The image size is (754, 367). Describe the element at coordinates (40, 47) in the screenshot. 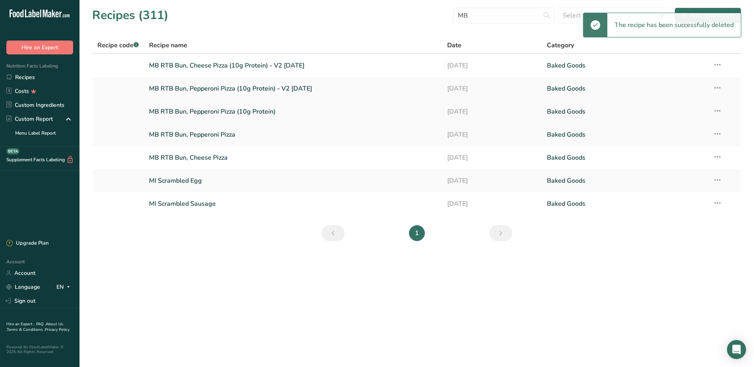

I see `button: Hire an Expert` at that location.